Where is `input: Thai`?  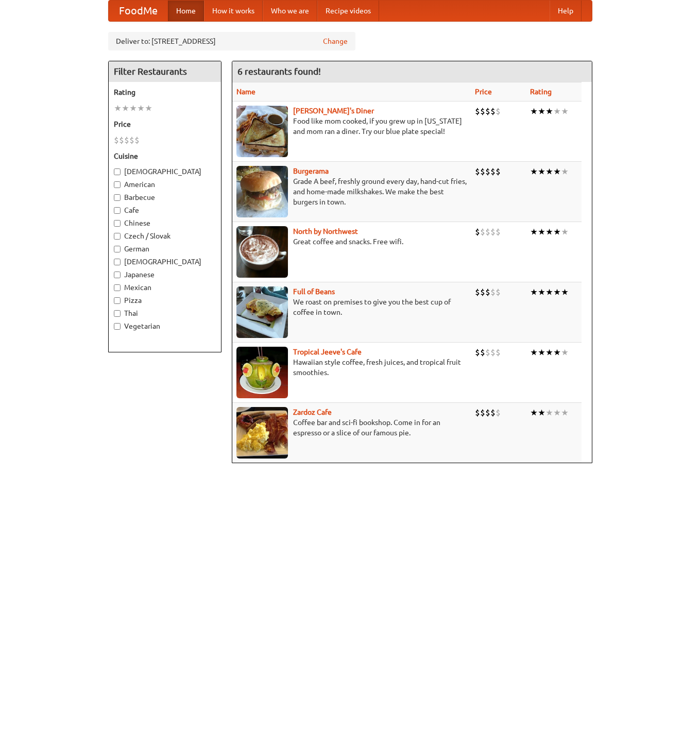 input: Thai is located at coordinates (117, 314).